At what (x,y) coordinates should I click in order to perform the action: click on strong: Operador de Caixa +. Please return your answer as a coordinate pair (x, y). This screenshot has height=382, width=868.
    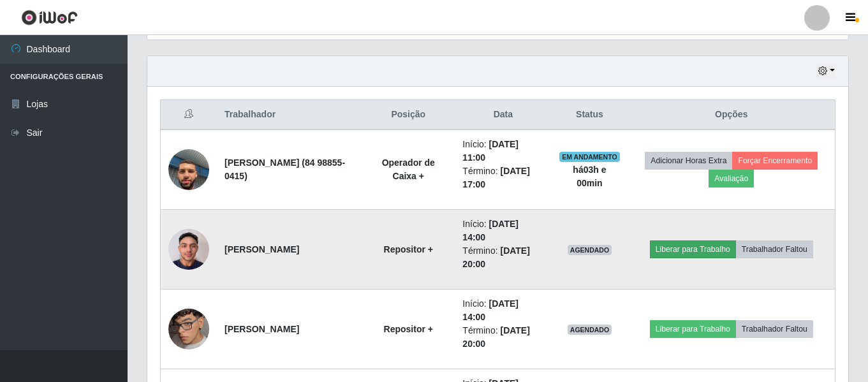
    Looking at the image, I should click on (408, 169).